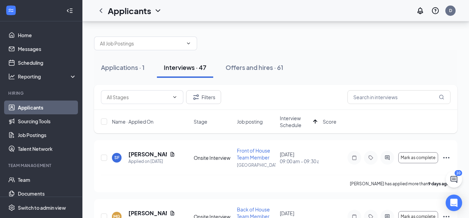 This screenshot has height=218, width=469. Describe the element at coordinates (418, 157) in the screenshot. I see `span: Mark as complete` at that location.